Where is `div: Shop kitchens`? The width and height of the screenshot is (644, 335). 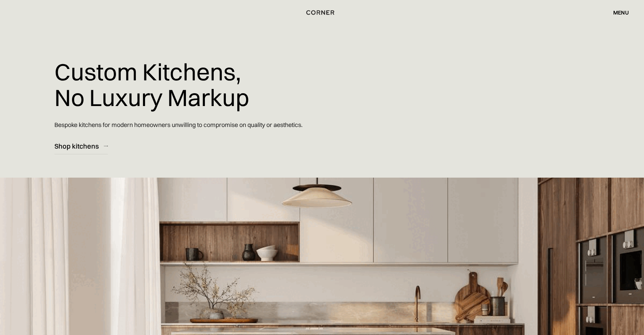
div: Shop kitchens is located at coordinates (76, 146).